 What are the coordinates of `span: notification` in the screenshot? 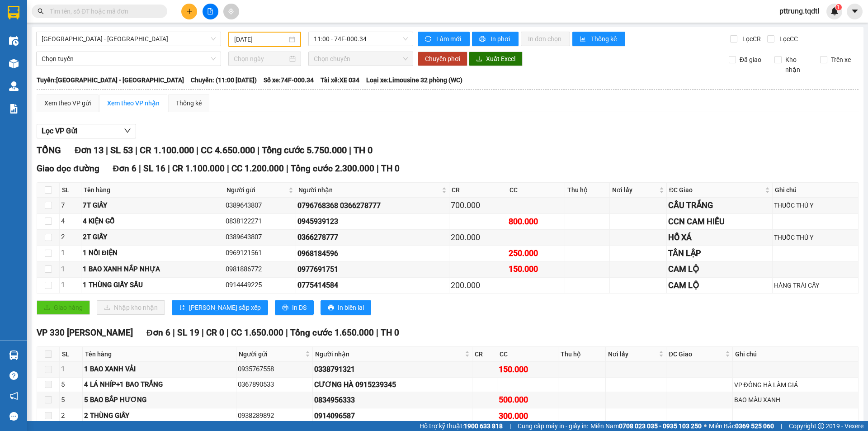 It's located at (13, 395).